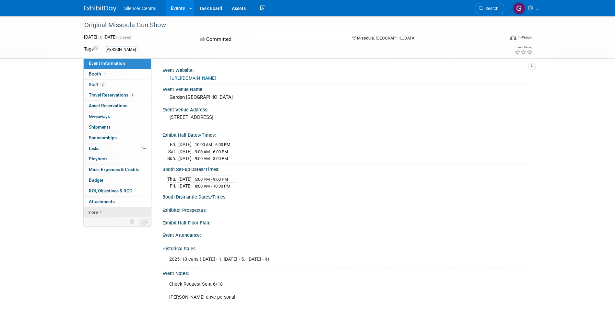 This screenshot has height=309, width=615. What do you see at coordinates (211, 179) in the screenshot?
I see `span: 5:00 PM - 9:00 PM` at bounding box center [211, 179].